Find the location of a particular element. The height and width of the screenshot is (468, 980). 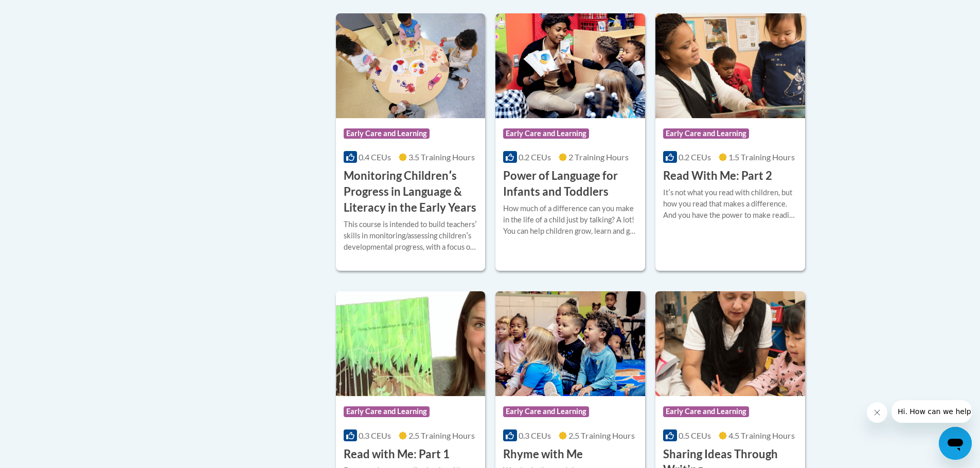

a: Course LogoEarly Care and Learning0.2 CEUs2 Training Hours Power of Language for Infants and Todd... is located at coordinates (570, 142).